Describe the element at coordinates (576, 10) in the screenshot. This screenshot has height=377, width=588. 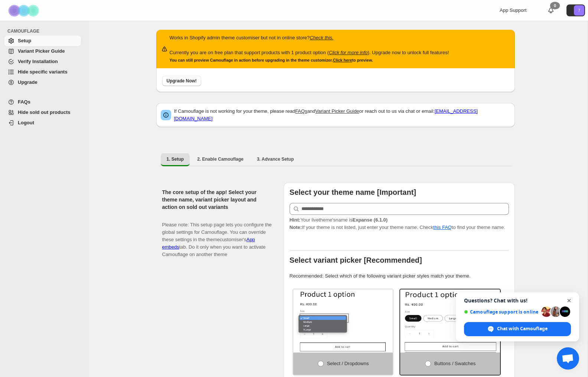
I see `button: Avatar with initials 7` at that location.